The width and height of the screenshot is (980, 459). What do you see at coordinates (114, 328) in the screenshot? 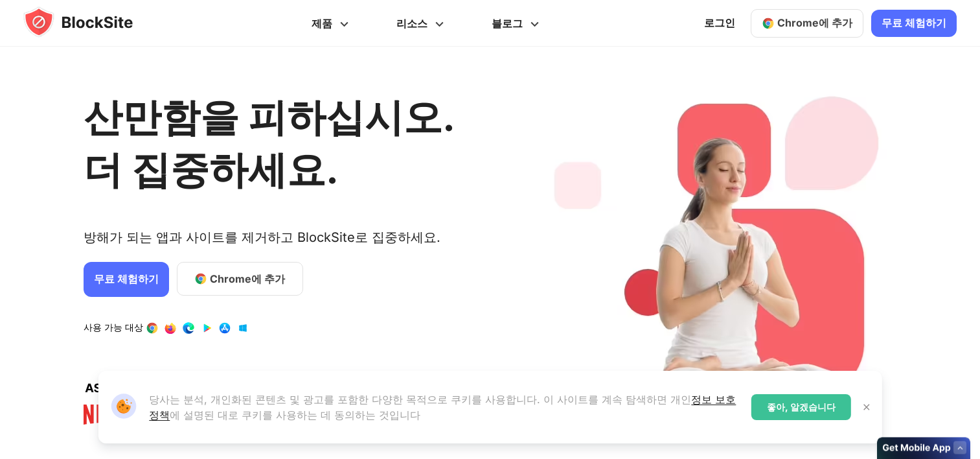
I see `text: 사용 가능 대상` at bounding box center [114, 328].